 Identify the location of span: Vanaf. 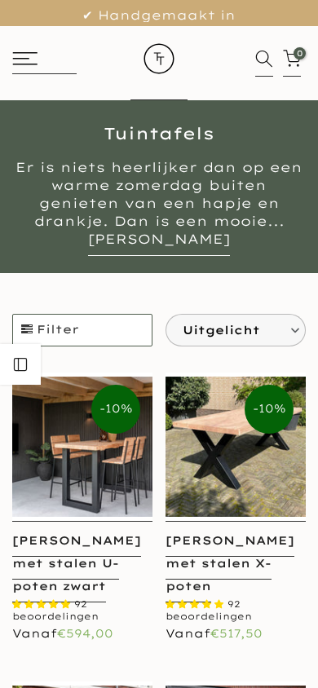
(213, 633).